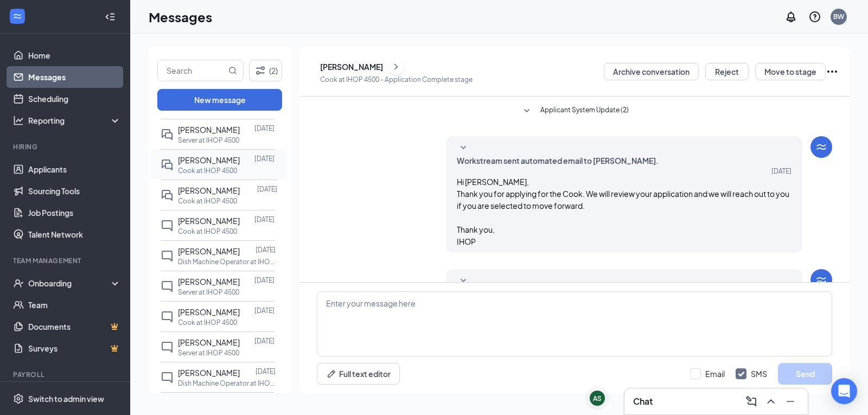 This screenshot has width=868, height=415. What do you see at coordinates (74, 348) in the screenshot?
I see `a: SurveysCrown` at bounding box center [74, 348].